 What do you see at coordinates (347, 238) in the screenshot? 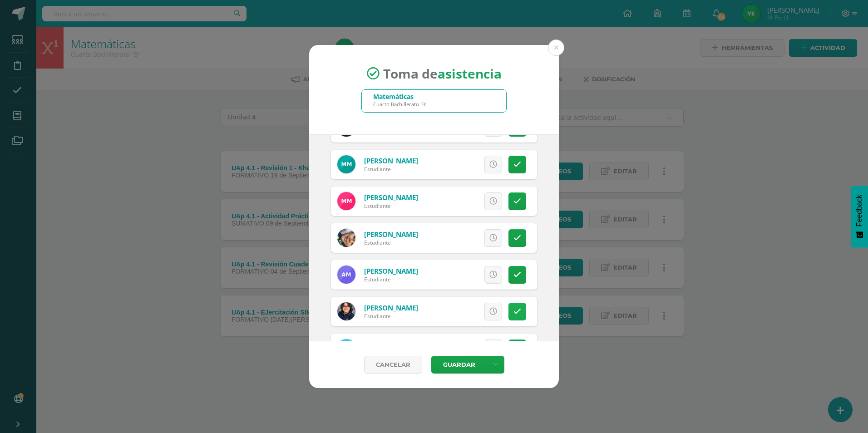
I see `img: b7de52152445f02c38df1a17b19078f2.png` at bounding box center [347, 238].